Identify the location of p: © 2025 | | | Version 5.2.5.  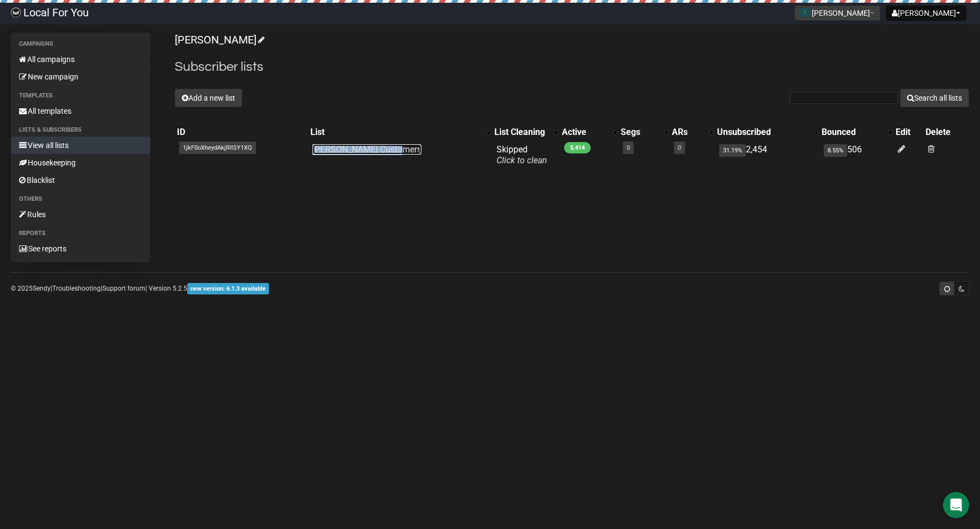
(140, 288).